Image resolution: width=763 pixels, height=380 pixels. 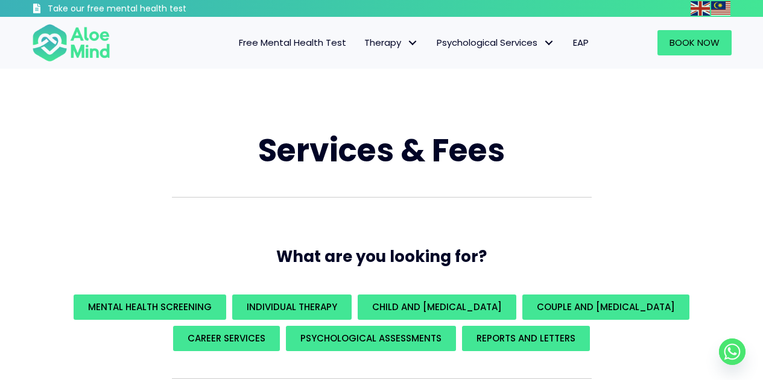 What do you see at coordinates (141, 10) in the screenshot?
I see `a: Take our free mental health test` at bounding box center [141, 10].